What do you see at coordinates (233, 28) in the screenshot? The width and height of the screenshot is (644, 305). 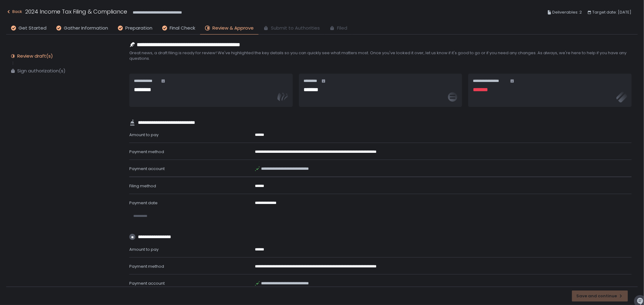 I see `span: Review & Approve` at bounding box center [233, 28].